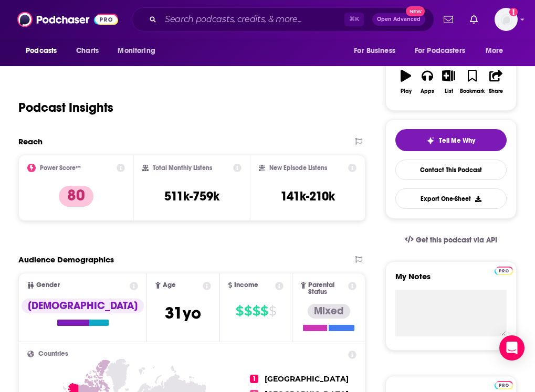 The height and width of the screenshot is (392, 535). Describe the element at coordinates (354, 20) in the screenshot. I see `span: ⌘ K` at that location.